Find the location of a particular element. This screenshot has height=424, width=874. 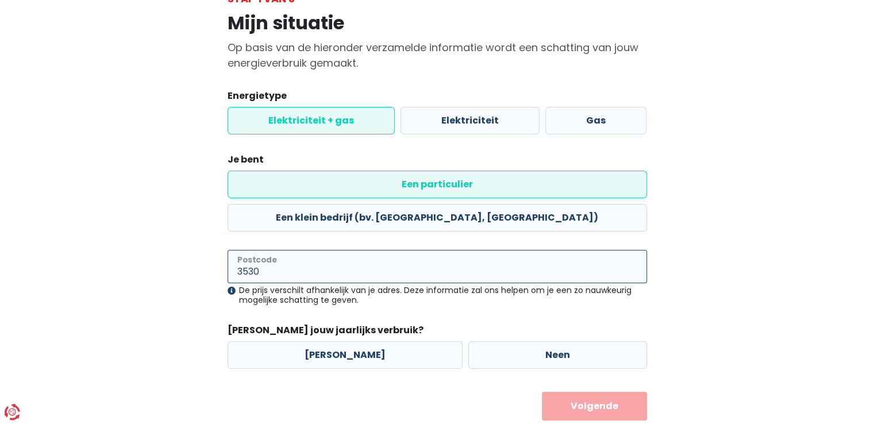

button: Volgende is located at coordinates (594, 406).